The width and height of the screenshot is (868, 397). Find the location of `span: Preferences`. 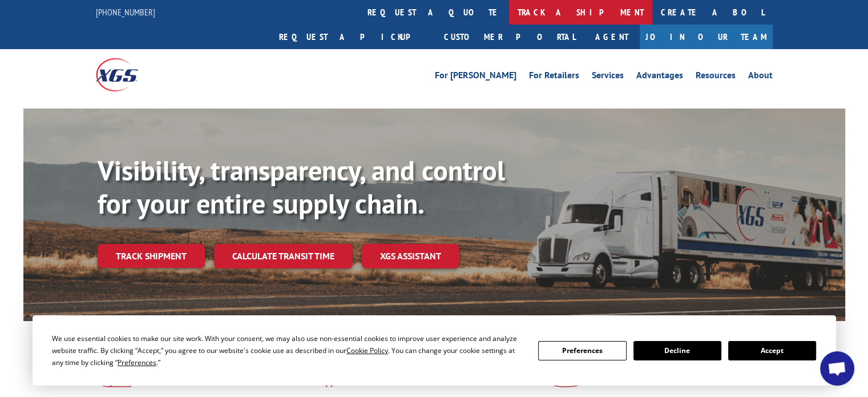

span: Preferences is located at coordinates (137, 362).